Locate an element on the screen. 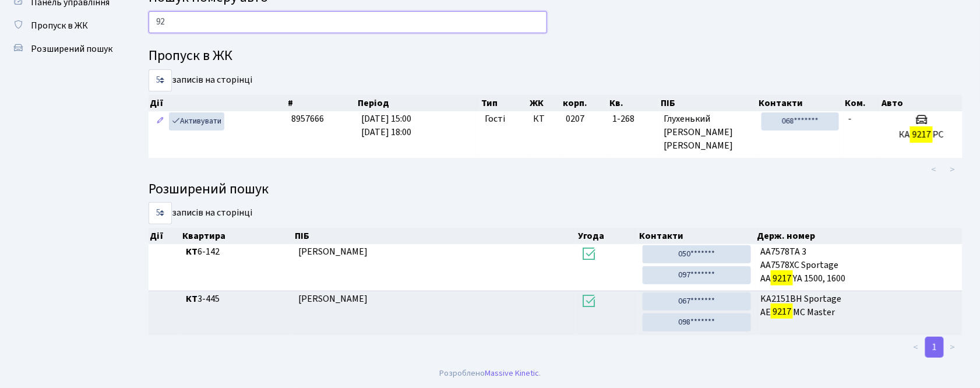  span: КТ is located at coordinates (545, 119).